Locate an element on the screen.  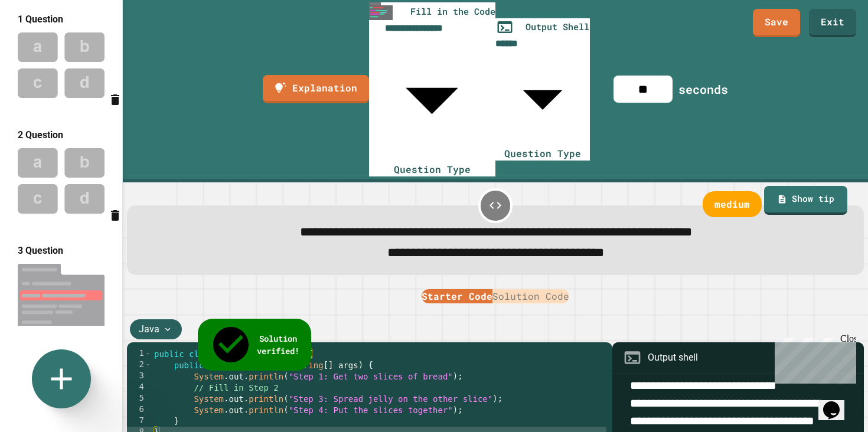
div: Output shell is located at coordinates (672, 358).